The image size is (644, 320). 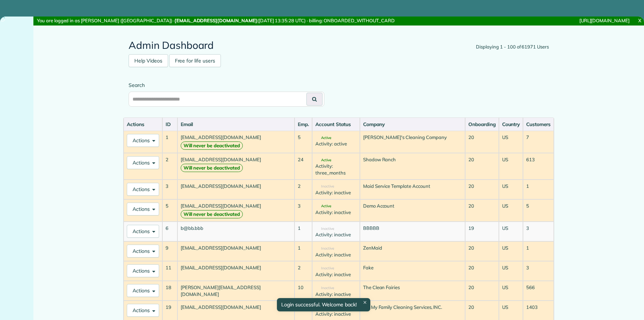 I want to click on td: b@bb.bbb, so click(x=236, y=231).